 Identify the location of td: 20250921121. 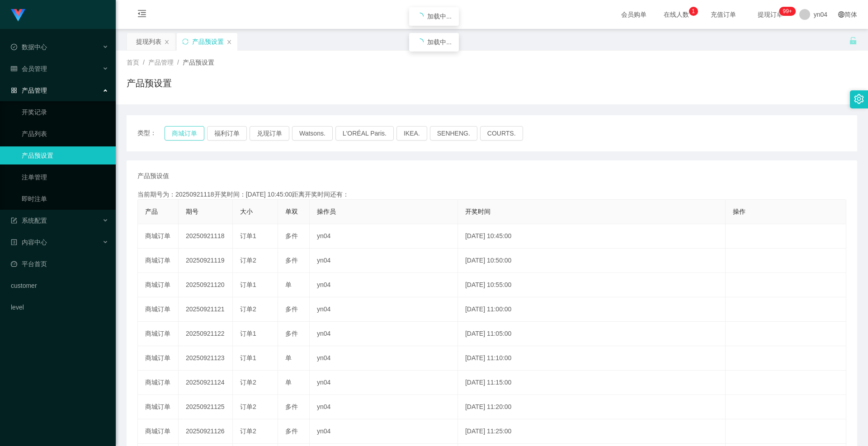
(206, 309).